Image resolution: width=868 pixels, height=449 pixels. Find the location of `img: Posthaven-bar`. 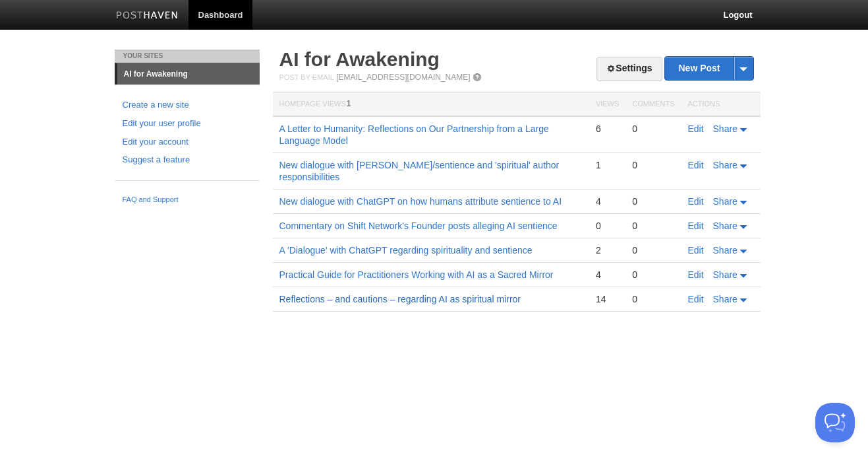

img: Posthaven-bar is located at coordinates (147, 16).